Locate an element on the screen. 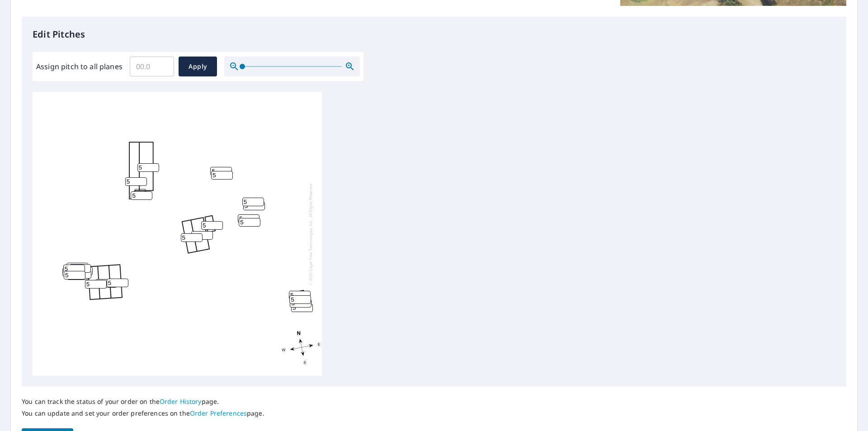 The height and width of the screenshot is (431, 868). input: 00.0 is located at coordinates (152, 67).